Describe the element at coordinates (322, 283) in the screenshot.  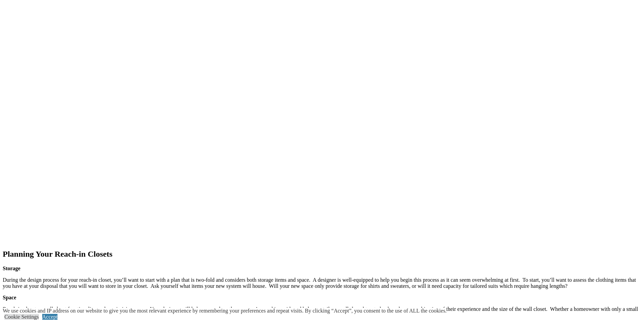
I see `p: During the design process for your reach-in closet, you’ll want to start with a plan that is two-...` at that location.